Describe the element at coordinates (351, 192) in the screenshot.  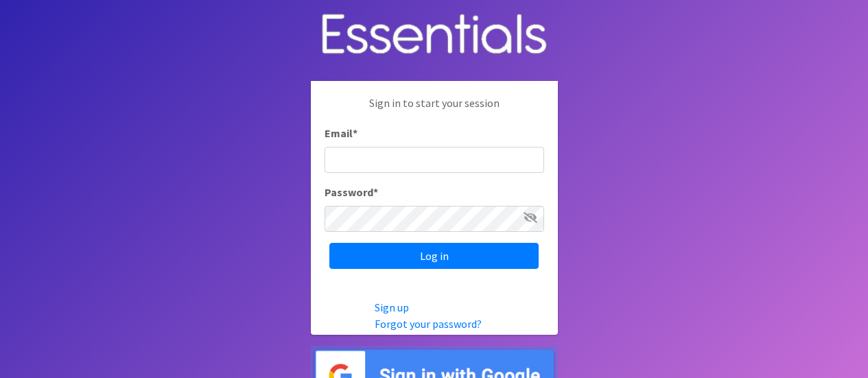
I see `label: Password` at that location.